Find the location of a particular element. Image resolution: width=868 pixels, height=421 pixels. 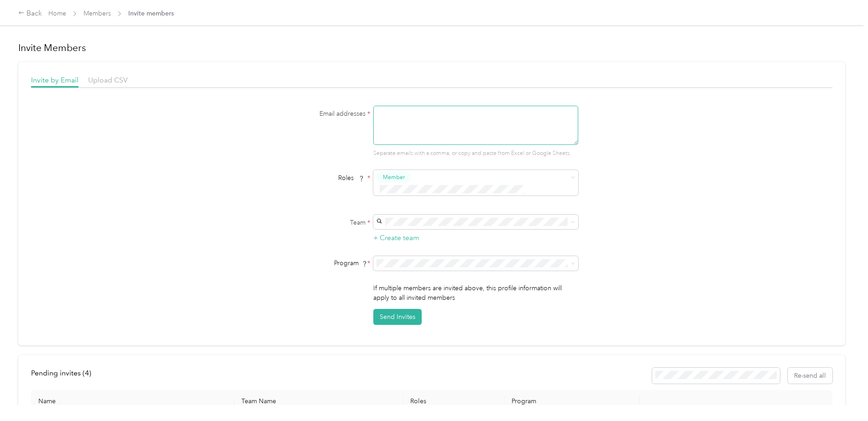

th: Program is located at coordinates (571, 401).